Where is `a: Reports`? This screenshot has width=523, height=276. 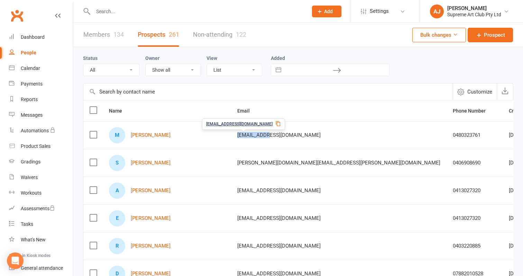 a: Reports is located at coordinates (41, 99).